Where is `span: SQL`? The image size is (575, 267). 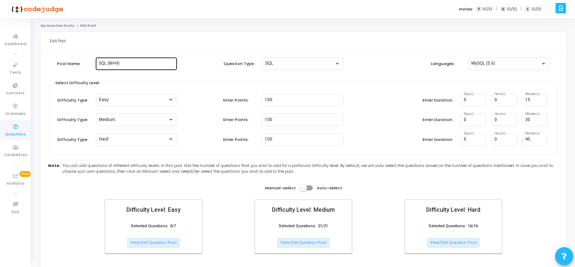 span: SQL is located at coordinates (269, 63).